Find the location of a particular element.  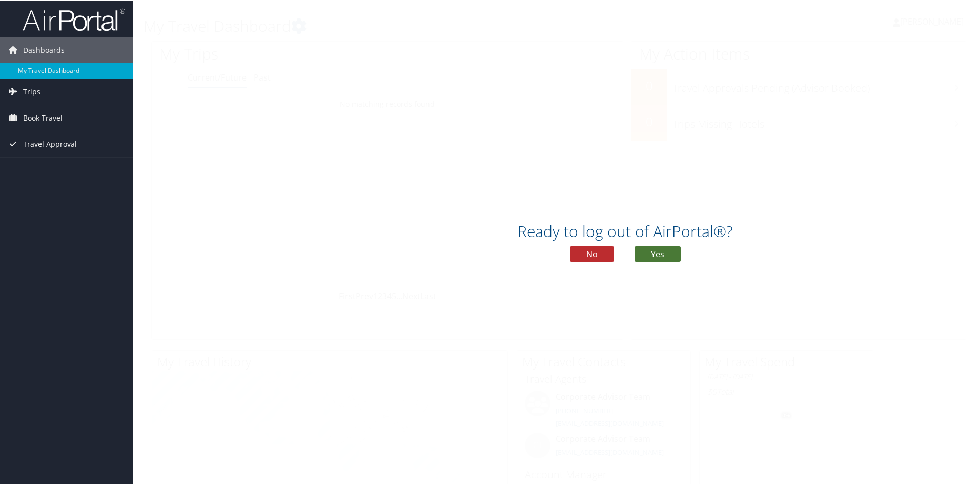

button: Yes is located at coordinates (658, 253).